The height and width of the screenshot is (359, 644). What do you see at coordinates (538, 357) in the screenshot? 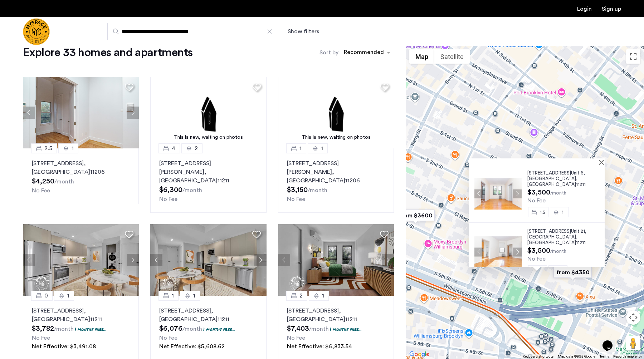
I see `button: Keyboard shortcuts` at bounding box center [538, 357].